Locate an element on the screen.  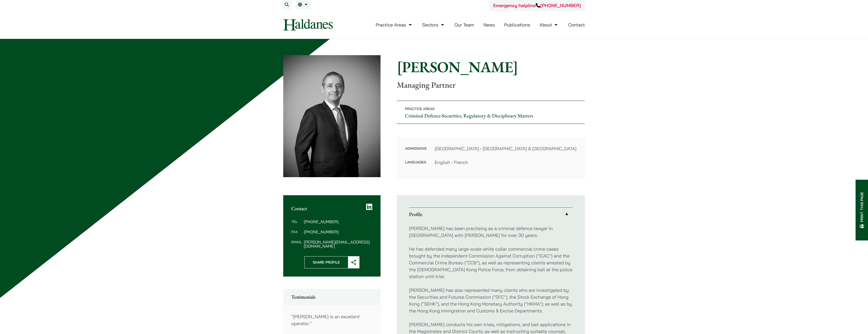
dt: Tel is located at coordinates (297, 225).